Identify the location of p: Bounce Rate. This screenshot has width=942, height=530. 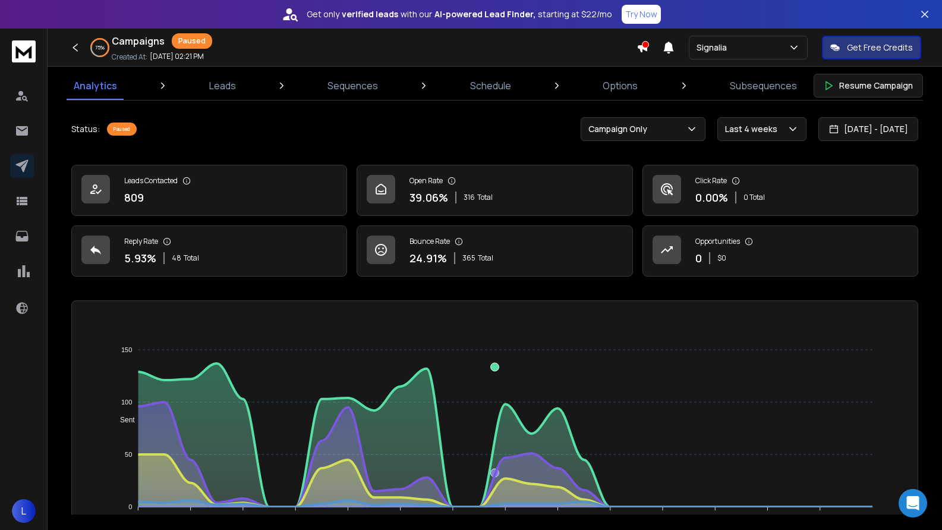
(430, 241).